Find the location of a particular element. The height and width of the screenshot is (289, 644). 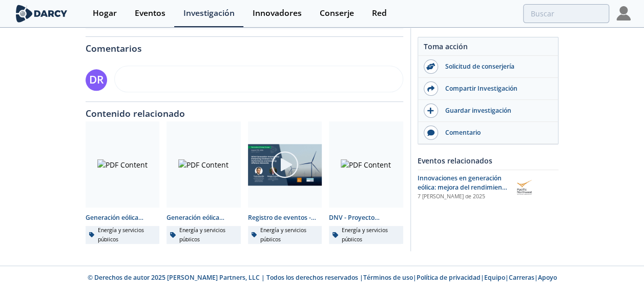

font: Generación eólica terrestre: Operaciones y mantenimiento (O&M) - Panorama tecnológico is located at coordinates (122, 232).